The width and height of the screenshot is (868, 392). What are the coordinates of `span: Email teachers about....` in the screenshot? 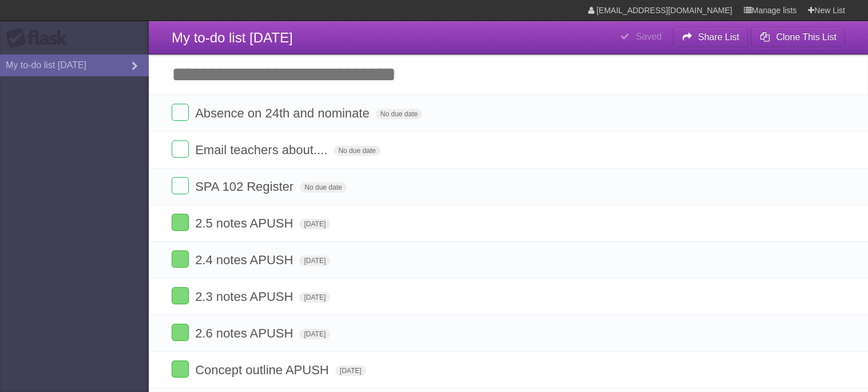 It's located at (263, 150).